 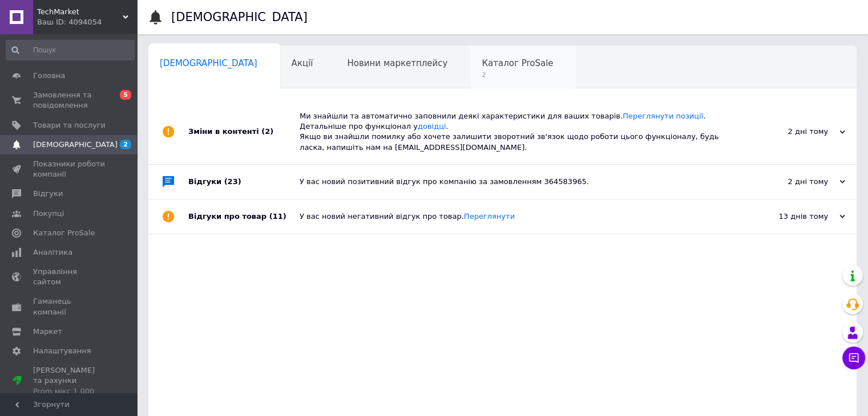 What do you see at coordinates (69, 277) in the screenshot?
I see `span: Управління сайтом` at bounding box center [69, 277].